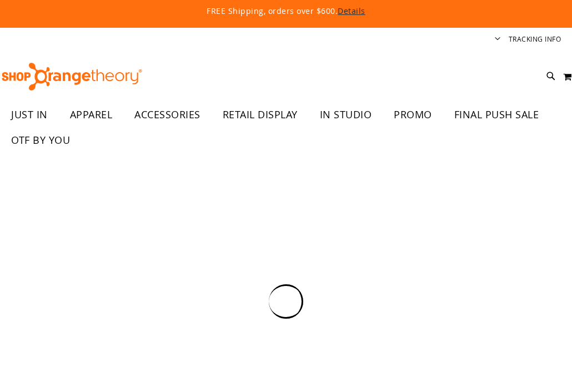  I want to click on a: IN STUDIO, so click(346, 115).